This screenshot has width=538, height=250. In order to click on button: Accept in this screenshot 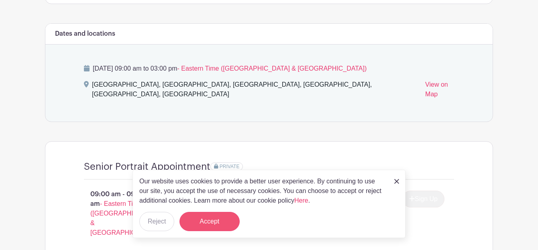, I will do `click(209, 222)`.